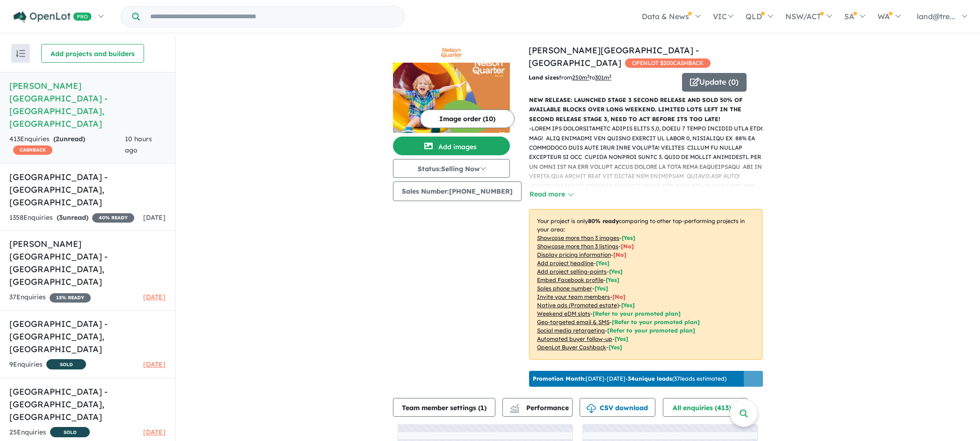 The image size is (980, 441). Describe the element at coordinates (578, 238) in the screenshot. I see `u: Showcase more than 3 images` at that location.